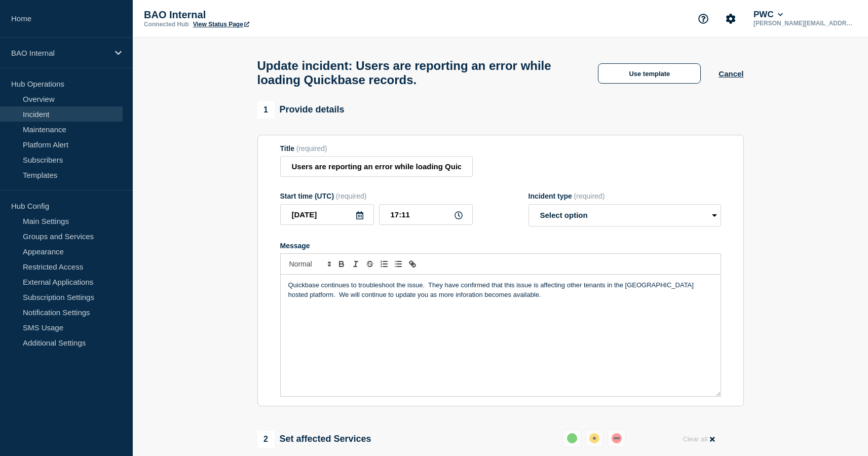 The image size is (868, 456). Describe the element at coordinates (266, 440) in the screenshot. I see `span: 2` at that location.